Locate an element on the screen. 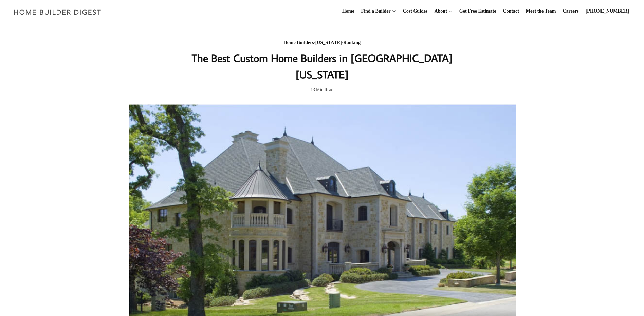  a: Meet the Team is located at coordinates (541, 11).